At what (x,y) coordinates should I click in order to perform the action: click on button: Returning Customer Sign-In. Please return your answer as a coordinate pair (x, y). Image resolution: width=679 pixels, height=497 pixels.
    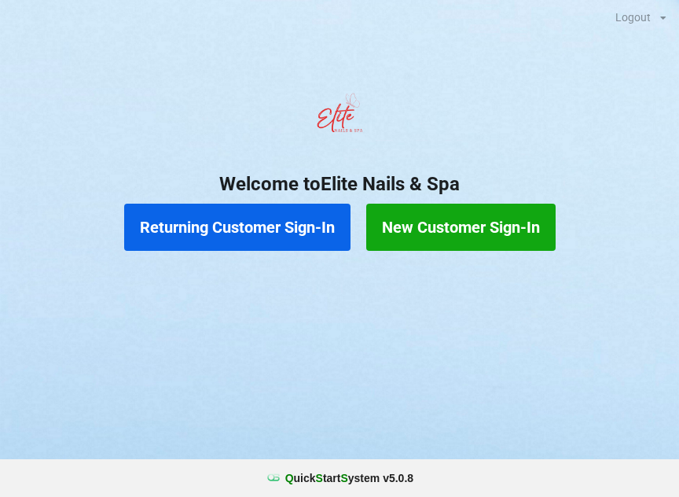
    Looking at the image, I should click on (237, 227).